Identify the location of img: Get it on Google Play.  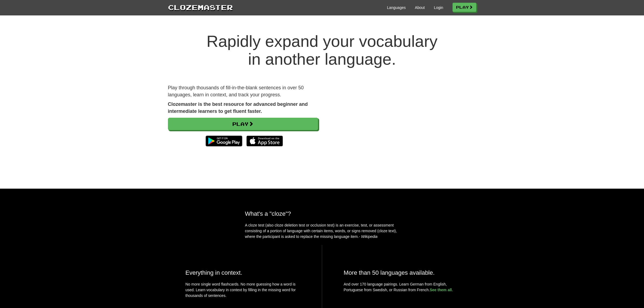
(224, 141).